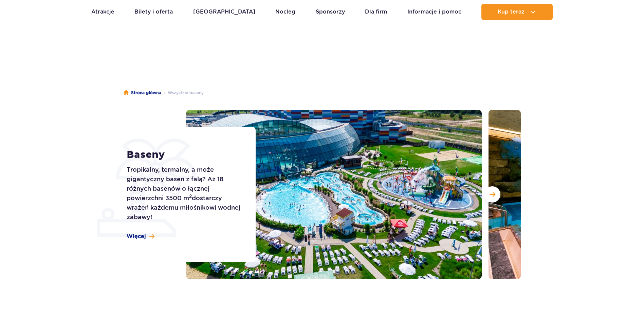 This screenshot has height=313, width=644. I want to click on button: Kup teraz, so click(517, 12).